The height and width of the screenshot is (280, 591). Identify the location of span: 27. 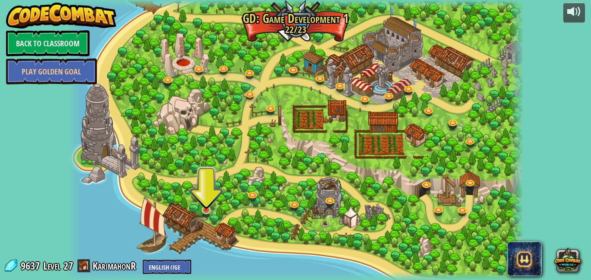
(68, 266).